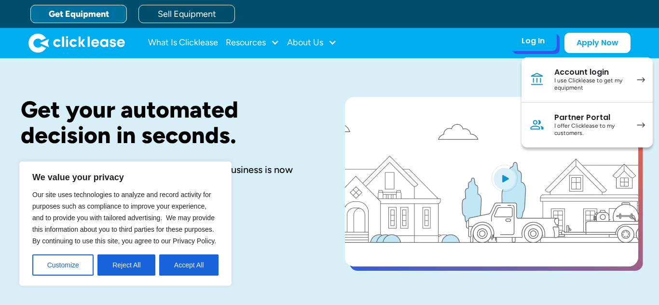 This screenshot has width=659, height=305. What do you see at coordinates (77, 43) in the screenshot?
I see `img: Clicklease logo` at bounding box center [77, 43].